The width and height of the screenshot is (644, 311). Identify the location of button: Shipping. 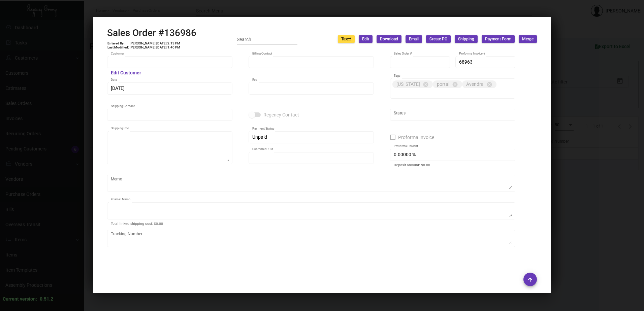
(466, 39).